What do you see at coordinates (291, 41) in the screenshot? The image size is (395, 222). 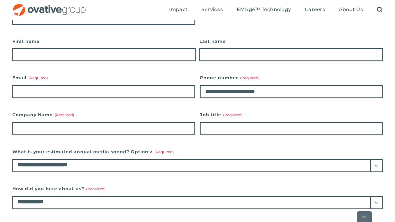 I see `label: Last name` at bounding box center [291, 41].